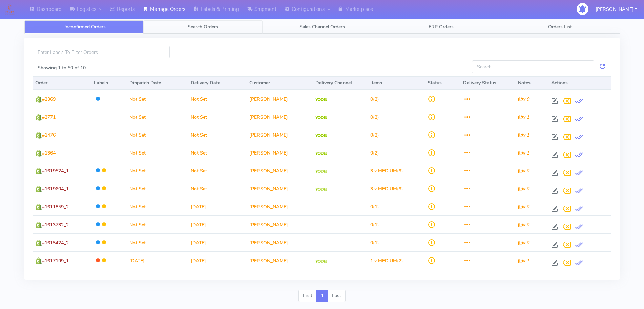 This screenshot has width=644, height=309. Describe the element at coordinates (109, 83) in the screenshot. I see `th: Labels` at that location.